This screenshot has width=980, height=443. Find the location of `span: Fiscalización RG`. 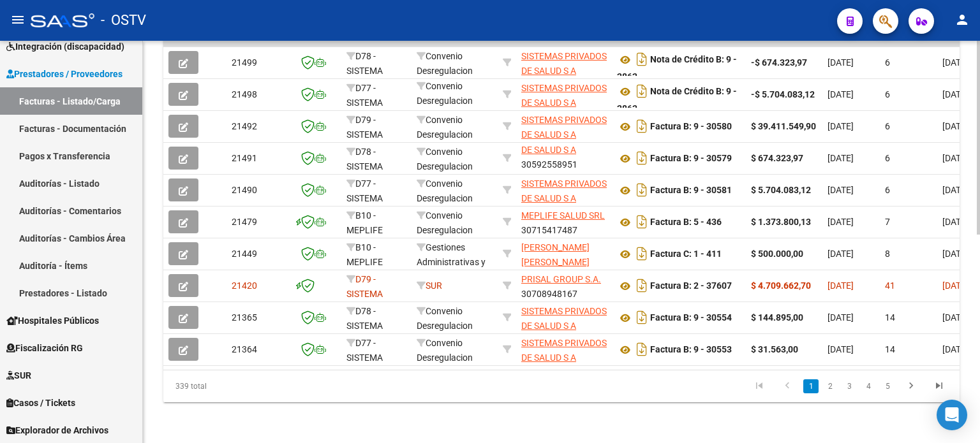

span: Fiscalización RG is located at coordinates (45, 348).